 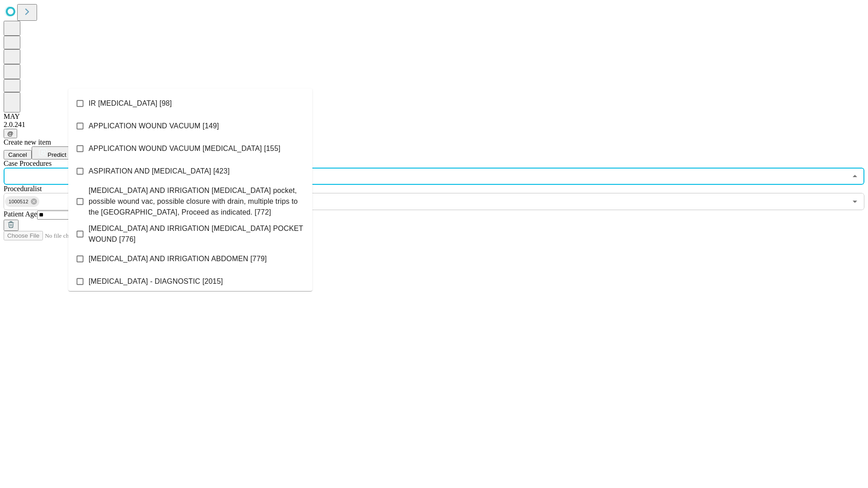 What do you see at coordinates (855, 202) in the screenshot?
I see `button: Open` at bounding box center [855, 202].